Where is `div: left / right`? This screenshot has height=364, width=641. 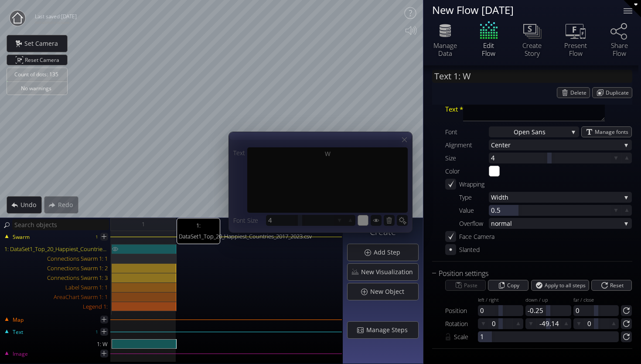
div: left / right is located at coordinates (501, 300).